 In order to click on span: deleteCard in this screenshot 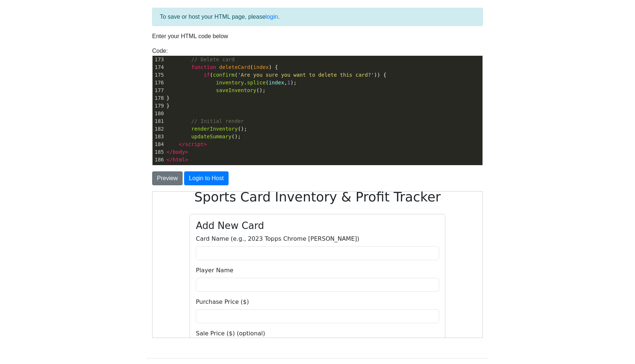, I will do `click(234, 67)`.